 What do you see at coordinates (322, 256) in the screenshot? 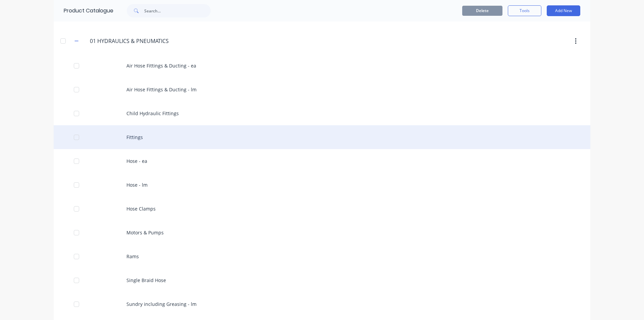
I see `div: Rams` at bounding box center [322, 256].